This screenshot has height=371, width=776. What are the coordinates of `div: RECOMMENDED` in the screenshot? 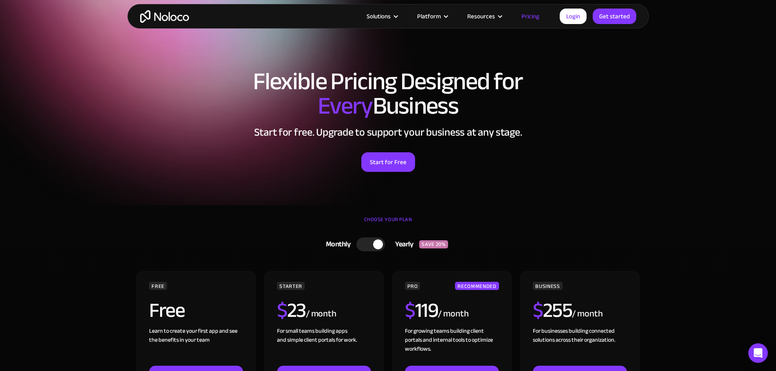 It's located at (477, 286).